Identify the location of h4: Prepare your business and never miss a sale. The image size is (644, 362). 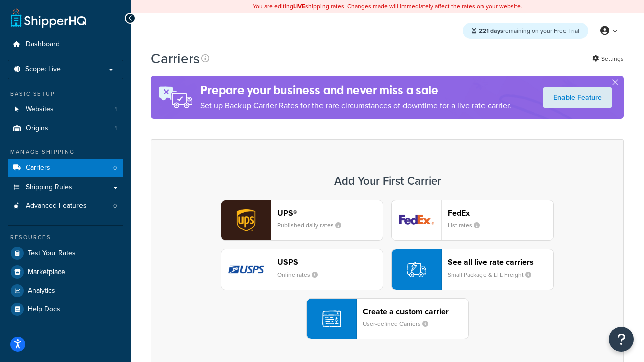
(355, 90).